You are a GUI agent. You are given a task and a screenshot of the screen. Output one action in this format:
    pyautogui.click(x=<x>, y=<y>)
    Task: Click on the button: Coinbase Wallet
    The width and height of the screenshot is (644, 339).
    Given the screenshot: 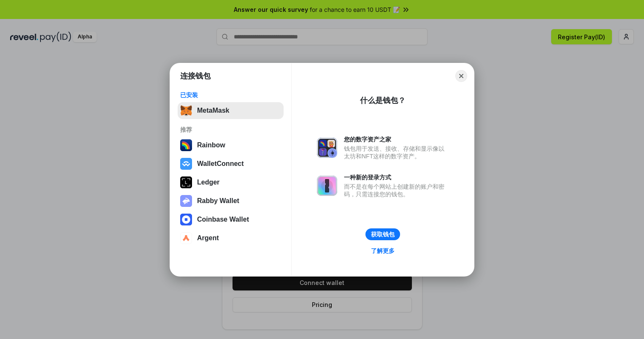 What is the action you would take?
    pyautogui.click(x=230, y=220)
    